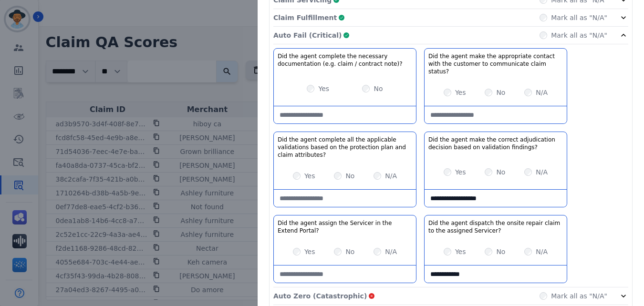  What do you see at coordinates (345, 227) in the screenshot?
I see `h3: Did the agent assign the Servicer in the Extend Portal?` at bounding box center [345, 227].